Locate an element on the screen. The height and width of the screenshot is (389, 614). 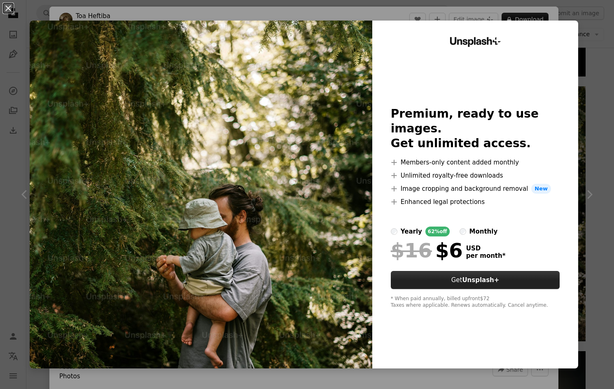
span: New is located at coordinates (541, 189).